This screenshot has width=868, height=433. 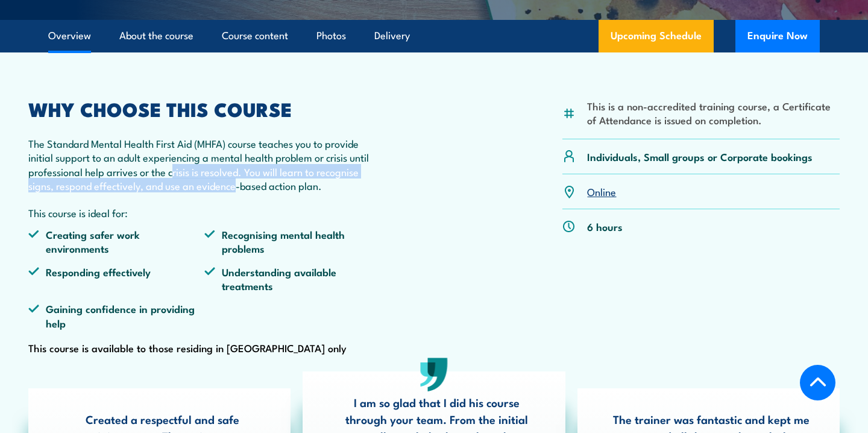 I want to click on li: Understanding available treatments, so click(x=293, y=278).